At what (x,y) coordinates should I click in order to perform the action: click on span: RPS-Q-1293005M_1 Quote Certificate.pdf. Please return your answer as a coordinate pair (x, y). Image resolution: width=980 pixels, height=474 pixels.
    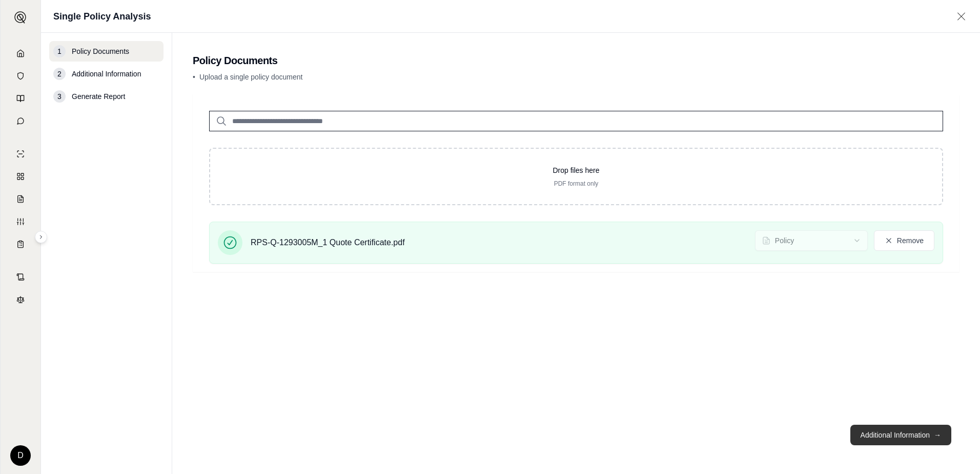
    Looking at the image, I should click on (328, 243).